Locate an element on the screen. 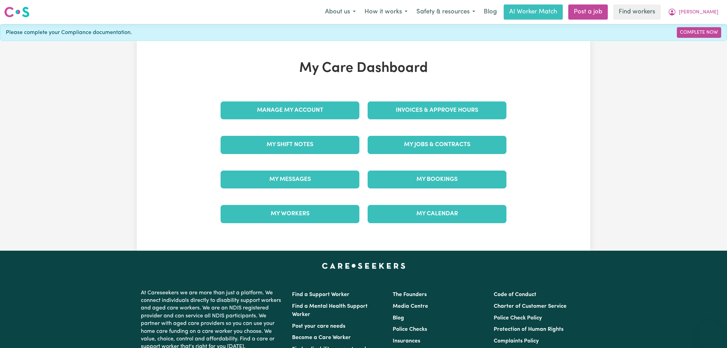  a: My Messages is located at coordinates (290, 179).